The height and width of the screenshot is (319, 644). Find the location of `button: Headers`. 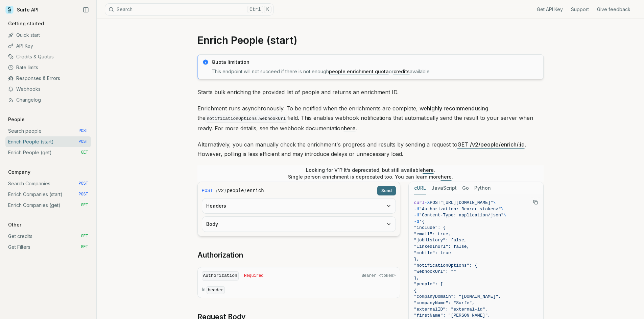

button: Headers is located at coordinates (299, 206).